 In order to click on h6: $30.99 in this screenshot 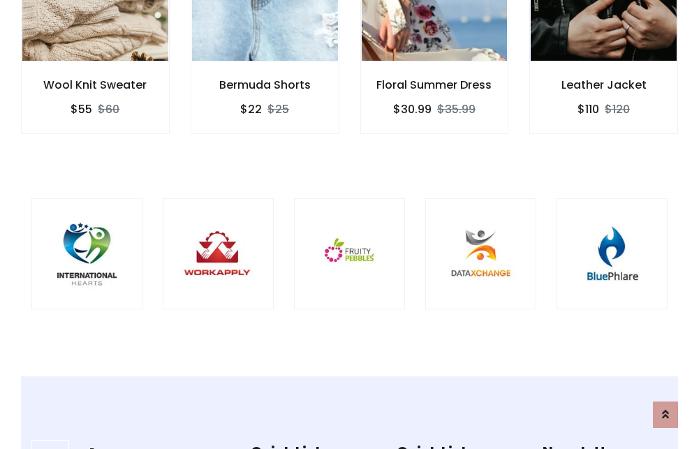, I will do `click(412, 109)`.